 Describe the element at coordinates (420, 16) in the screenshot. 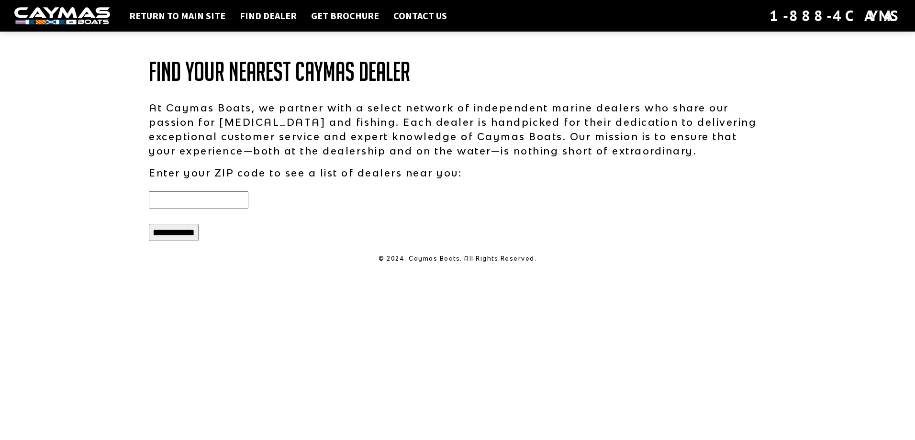

I see `a: Contact Us` at that location.